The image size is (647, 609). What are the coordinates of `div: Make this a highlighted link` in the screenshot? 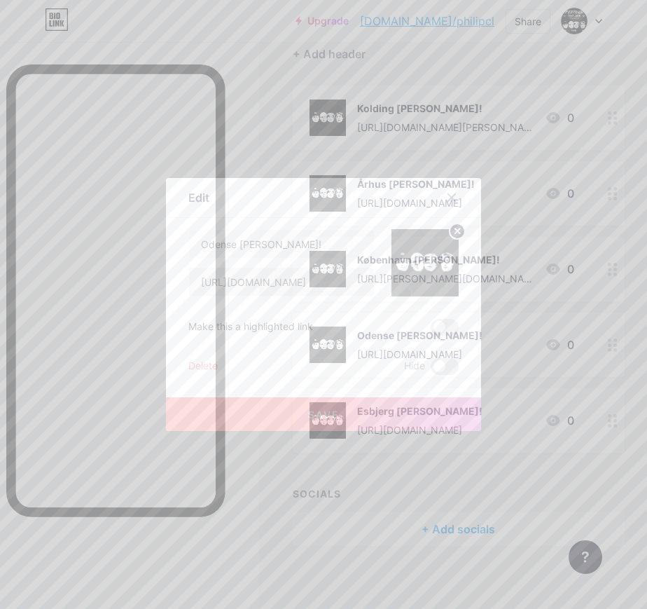 It's located at (251, 327).